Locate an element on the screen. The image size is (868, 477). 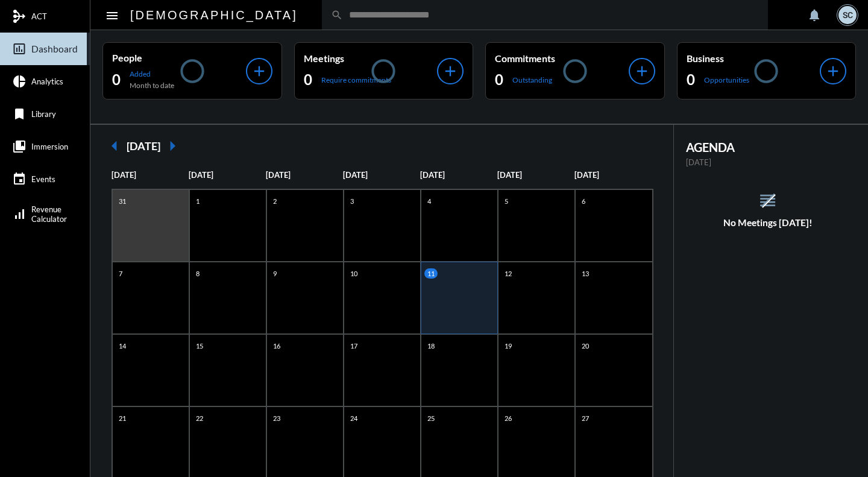
span: Analytics is located at coordinates (47, 81).